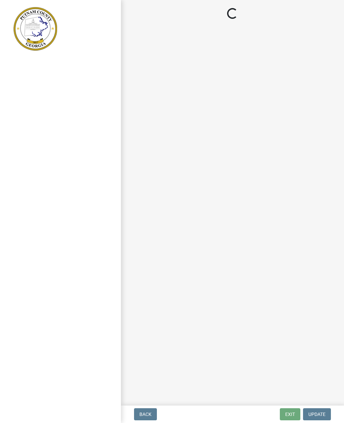 This screenshot has height=423, width=344. Describe the element at coordinates (35, 29) in the screenshot. I see `img: Putnam County, Georgia` at that location.